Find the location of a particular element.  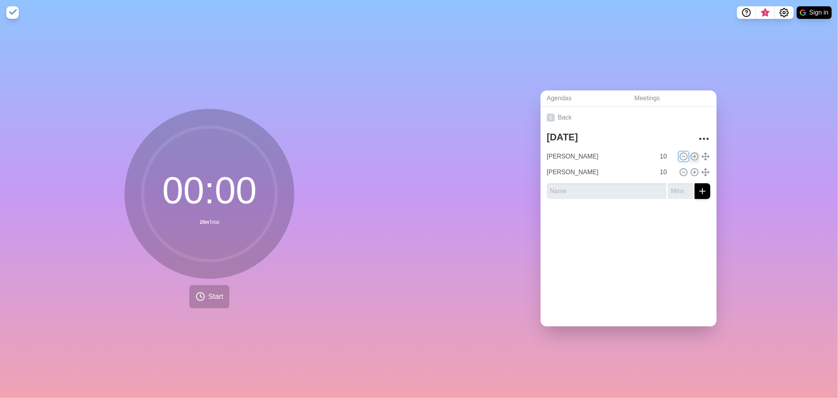

button: Start is located at coordinates (209, 296).